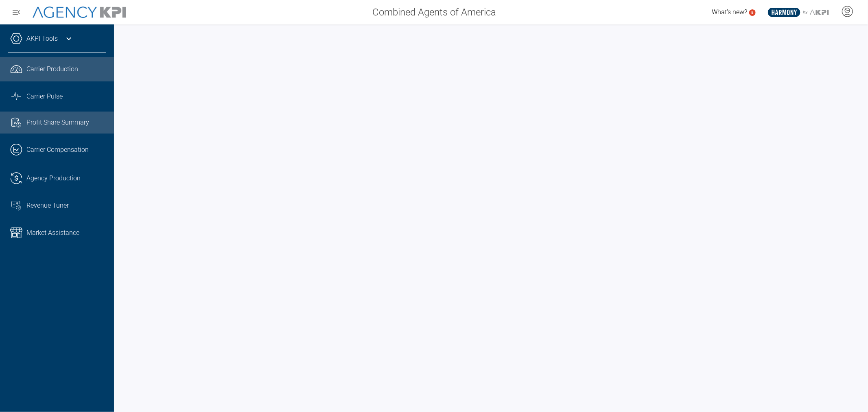  I want to click on span: Market Assistance, so click(53, 233).